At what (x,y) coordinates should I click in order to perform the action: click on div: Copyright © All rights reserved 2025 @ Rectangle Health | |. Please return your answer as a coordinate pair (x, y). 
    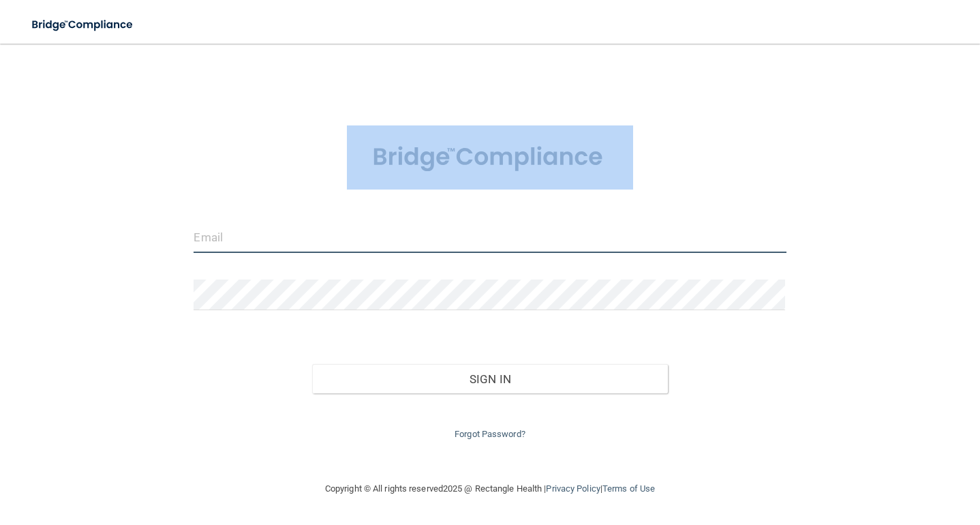
    Looking at the image, I should click on (490, 489).